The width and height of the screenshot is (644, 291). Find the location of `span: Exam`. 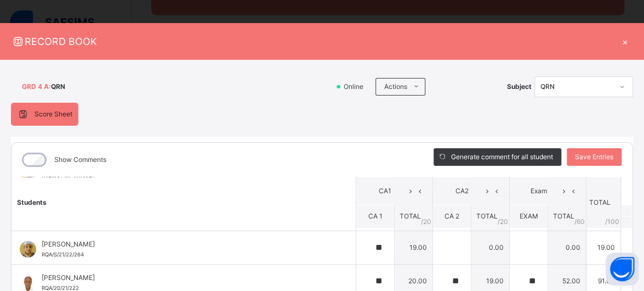

span: Exam is located at coordinates (538, 191).